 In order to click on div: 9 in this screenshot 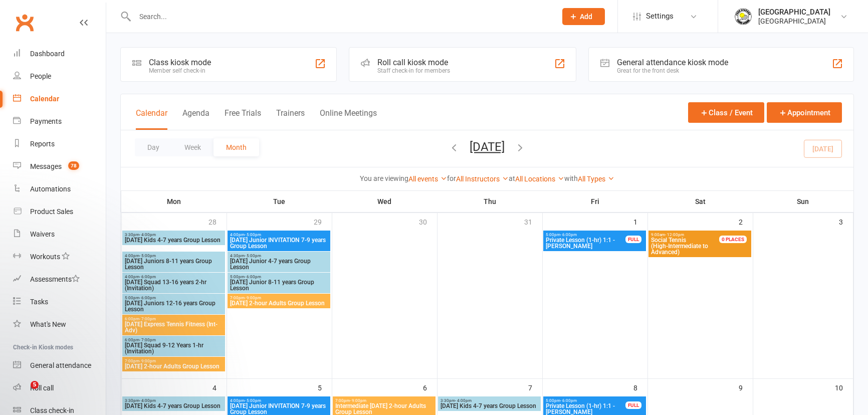, I will do `click(746, 387)`.